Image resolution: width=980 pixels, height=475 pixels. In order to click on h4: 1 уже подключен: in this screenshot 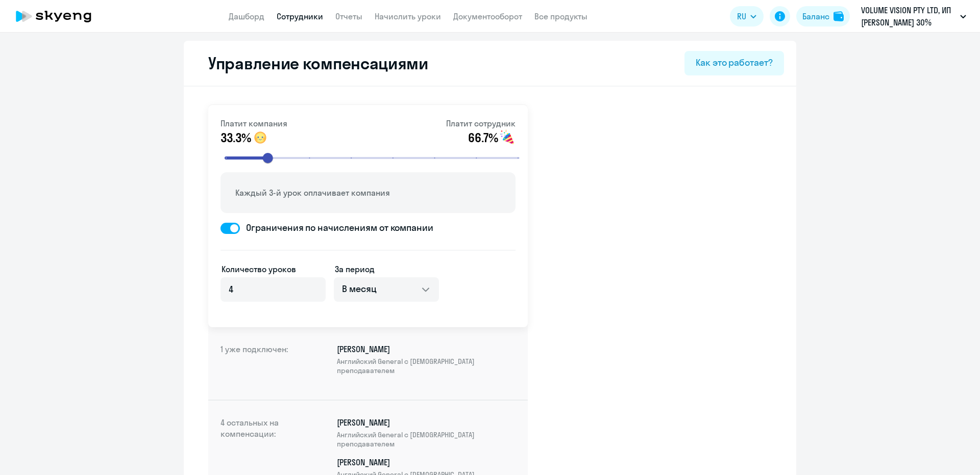, I will do `click(261, 363)`.